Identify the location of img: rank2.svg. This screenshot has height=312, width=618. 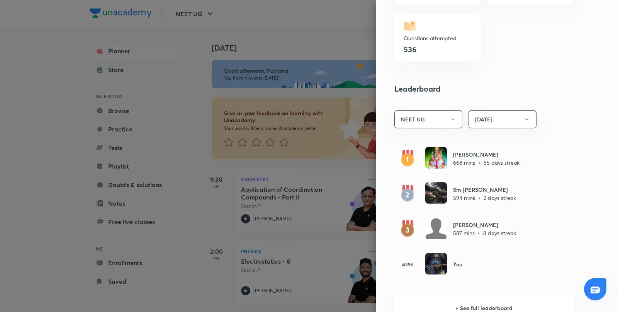
(408, 194).